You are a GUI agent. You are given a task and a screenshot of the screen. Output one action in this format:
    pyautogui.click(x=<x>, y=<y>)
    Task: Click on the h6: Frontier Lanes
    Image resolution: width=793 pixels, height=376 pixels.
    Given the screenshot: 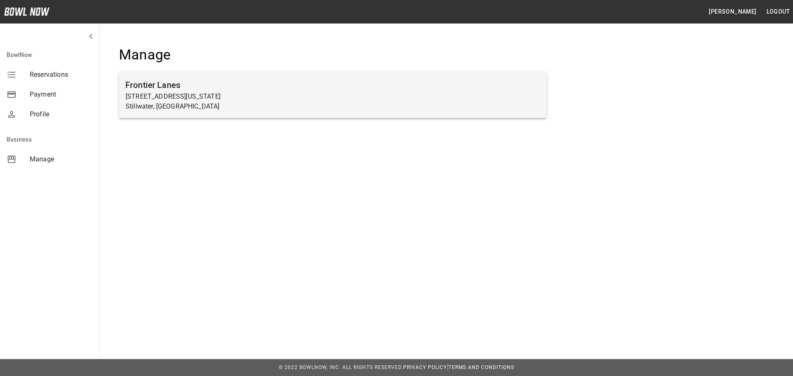 What is the action you would take?
    pyautogui.click(x=333, y=85)
    